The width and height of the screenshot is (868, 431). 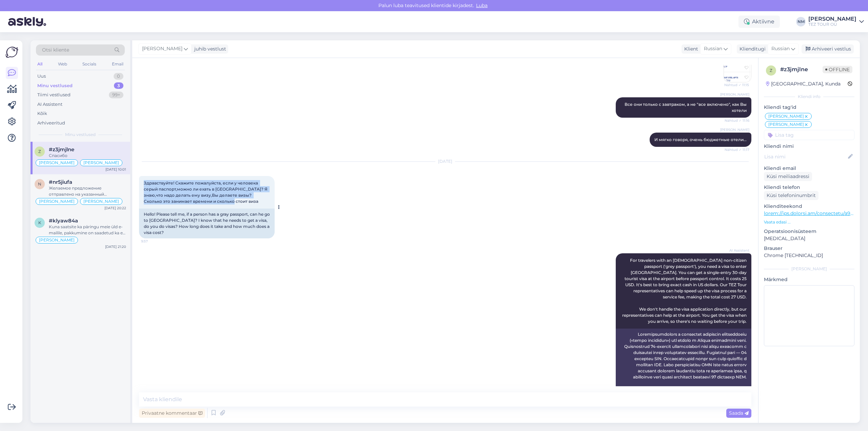 I want to click on p: Kliendi nimi, so click(x=809, y=146).